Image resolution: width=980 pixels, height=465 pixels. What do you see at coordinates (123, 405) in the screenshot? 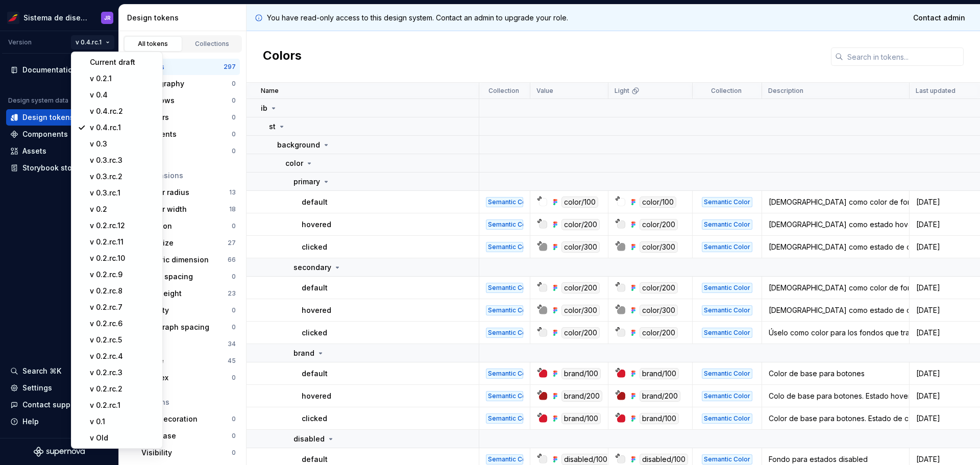
I see `div: v 0.2.rc.1` at bounding box center [123, 405].